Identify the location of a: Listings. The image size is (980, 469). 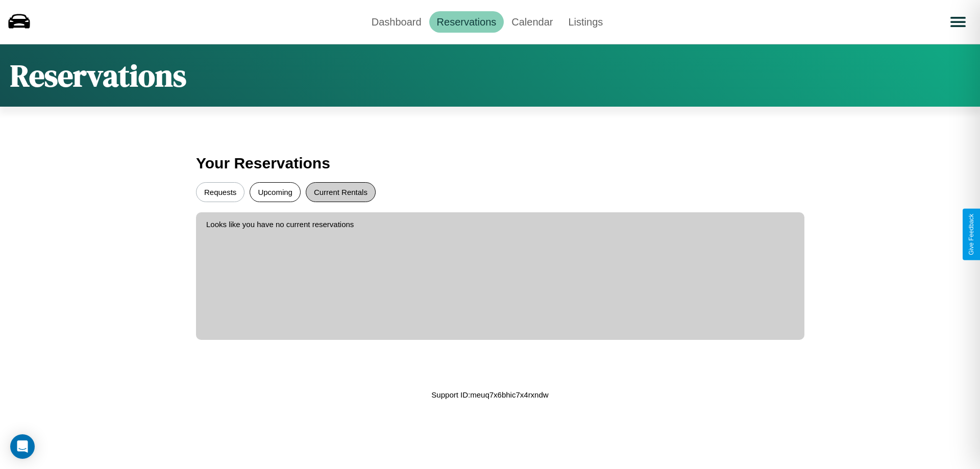
(585, 22).